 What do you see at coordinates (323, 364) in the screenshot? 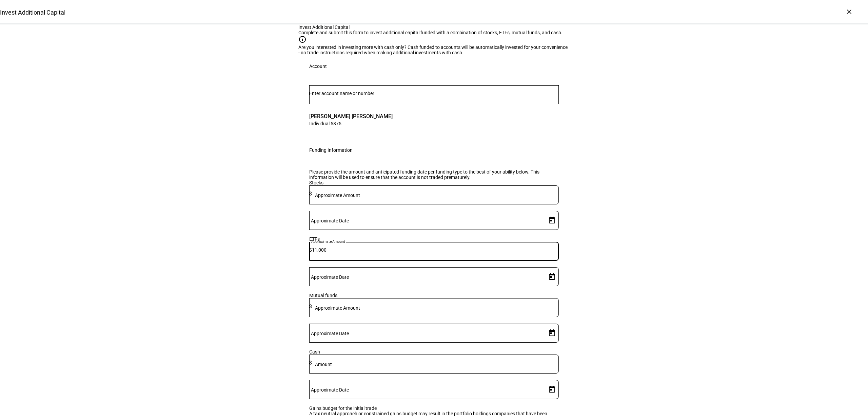
I see `mat-label: Amount` at bounding box center [323, 364].